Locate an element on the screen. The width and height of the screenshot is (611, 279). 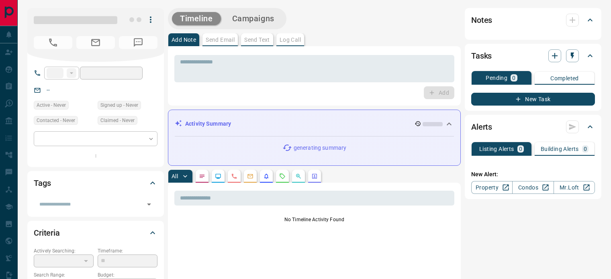
svg: Emails is located at coordinates (250, 176).